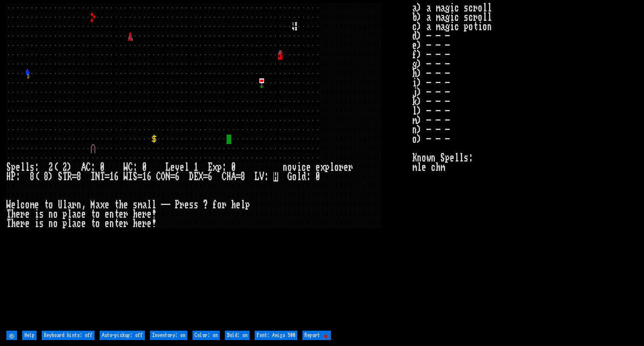 The image size is (644, 346). Describe the element at coordinates (122, 335) in the screenshot. I see `input: Auto-pickup: off` at that location.